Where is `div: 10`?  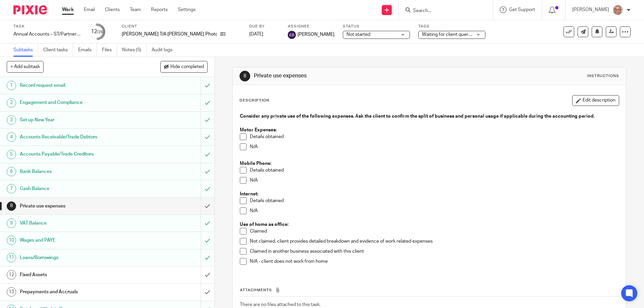
div: 10 is located at coordinates (12, 240).